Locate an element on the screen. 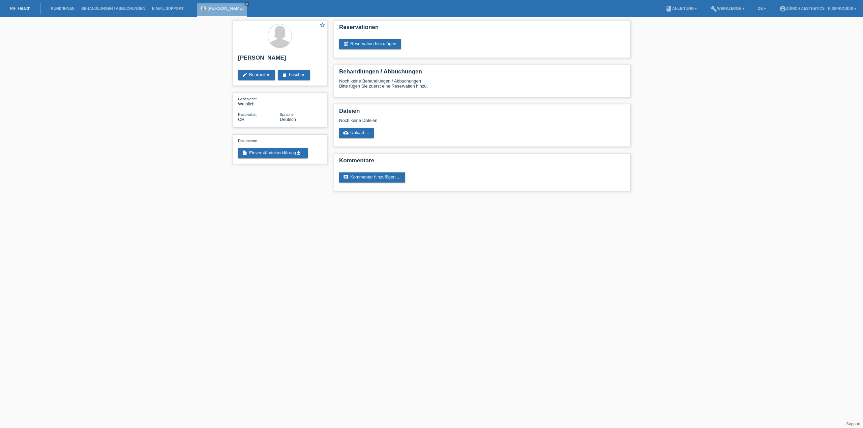 The height and width of the screenshot is (428, 863). i: delete is located at coordinates (285, 75).